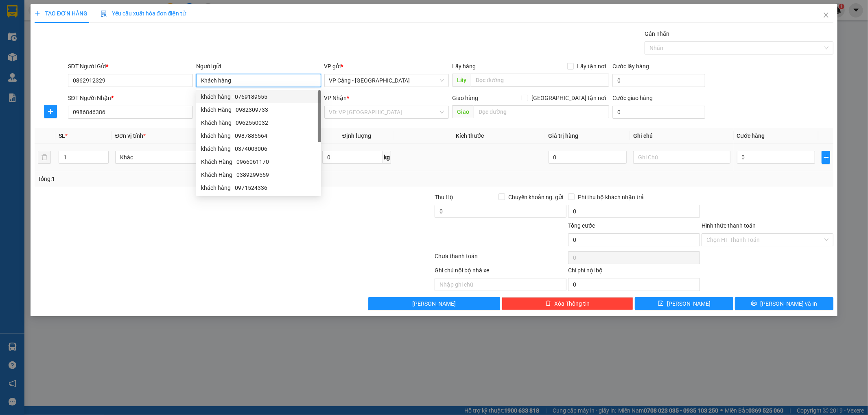 This screenshot has width=868, height=415. What do you see at coordinates (143, 13) in the screenshot?
I see `span: Yêu cầu xuất hóa đơn điện tử` at bounding box center [143, 13].